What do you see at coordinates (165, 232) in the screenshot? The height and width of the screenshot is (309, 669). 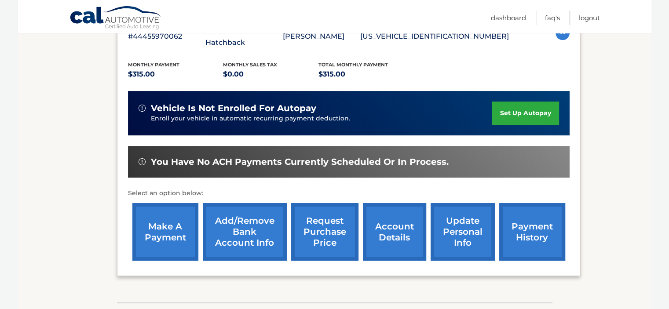 I see `a: make a payment` at bounding box center [165, 232].